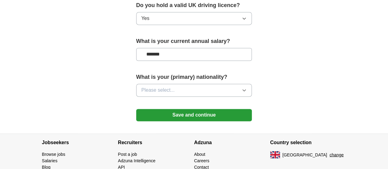 The image size is (388, 169). I want to click on button: Yes, so click(194, 18).